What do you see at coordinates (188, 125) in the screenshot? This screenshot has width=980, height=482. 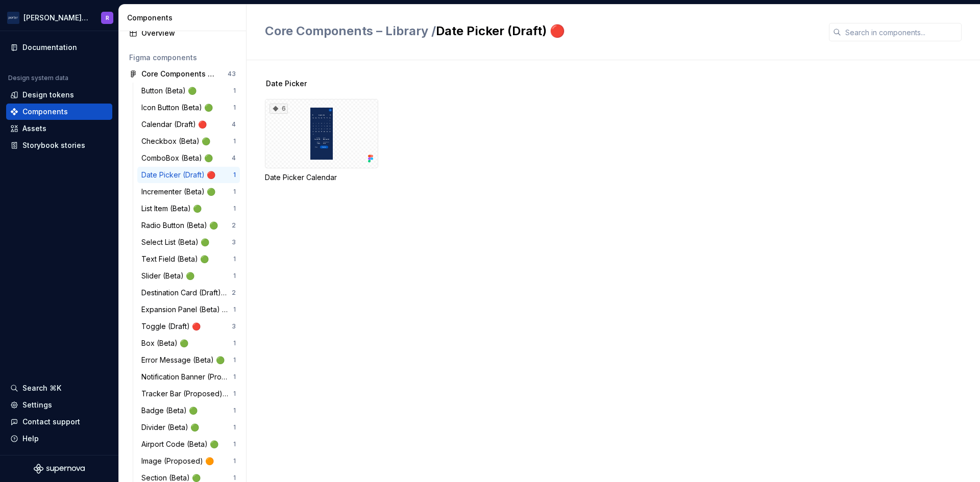 I see `a: Calendar (Draft) 🔴4` at bounding box center [188, 125].